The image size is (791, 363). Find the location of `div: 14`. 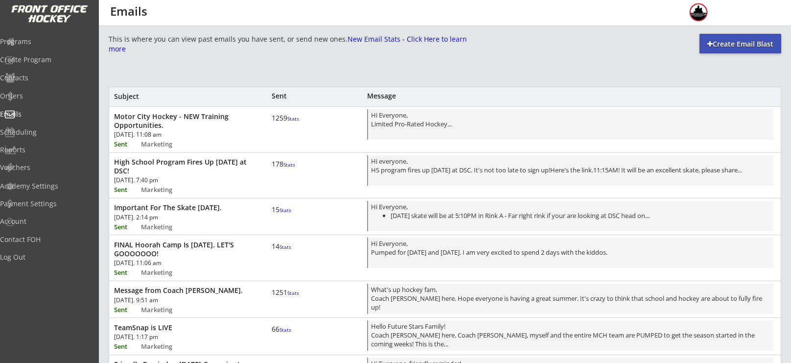

div: 14 is located at coordinates (286, 246).